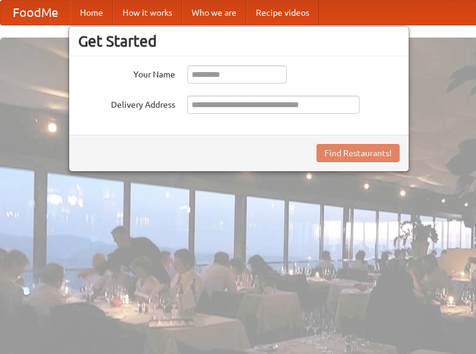 This screenshot has height=354, width=476. Describe the element at coordinates (147, 13) in the screenshot. I see `a: How it works` at that location.